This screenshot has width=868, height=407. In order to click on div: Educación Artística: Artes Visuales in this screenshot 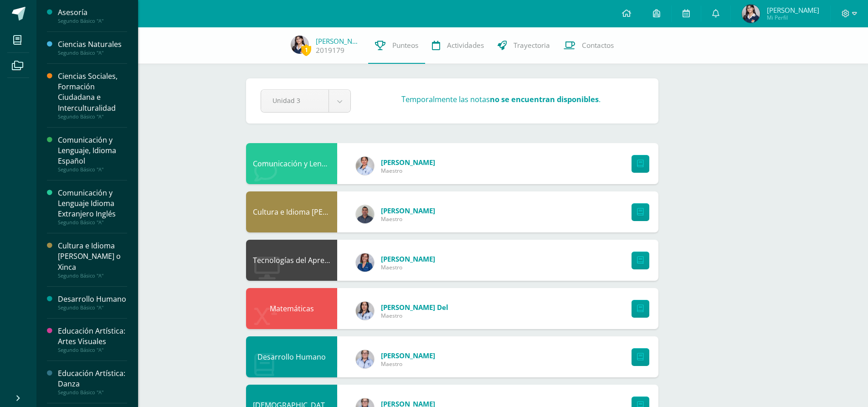, I will do `click(93, 336)`.